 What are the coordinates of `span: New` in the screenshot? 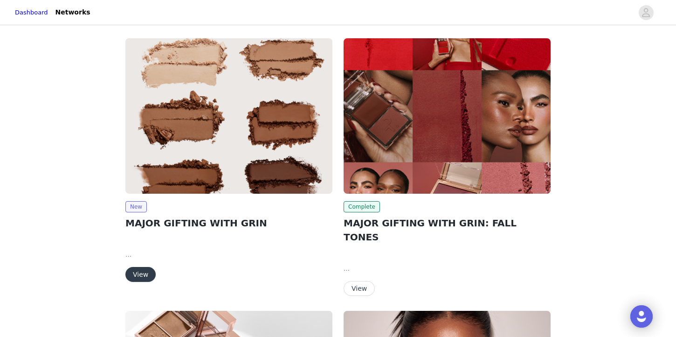 It's located at (136, 207).